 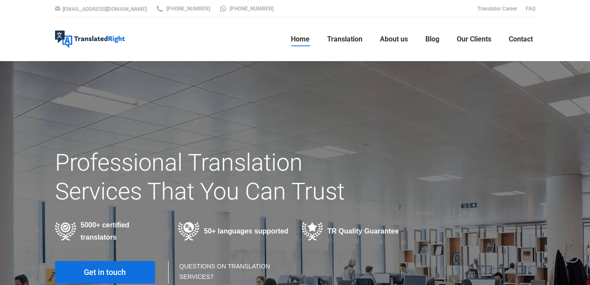 I want to click on div: 5000+ certified translators, so click(x=110, y=231).